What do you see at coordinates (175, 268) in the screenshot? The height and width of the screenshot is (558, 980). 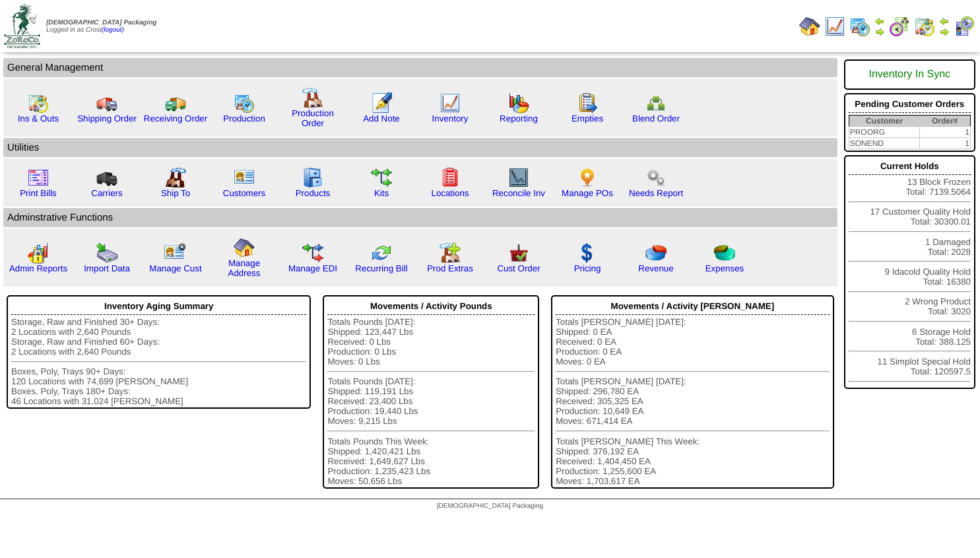 I see `a: Manage Cust` at bounding box center [175, 268].